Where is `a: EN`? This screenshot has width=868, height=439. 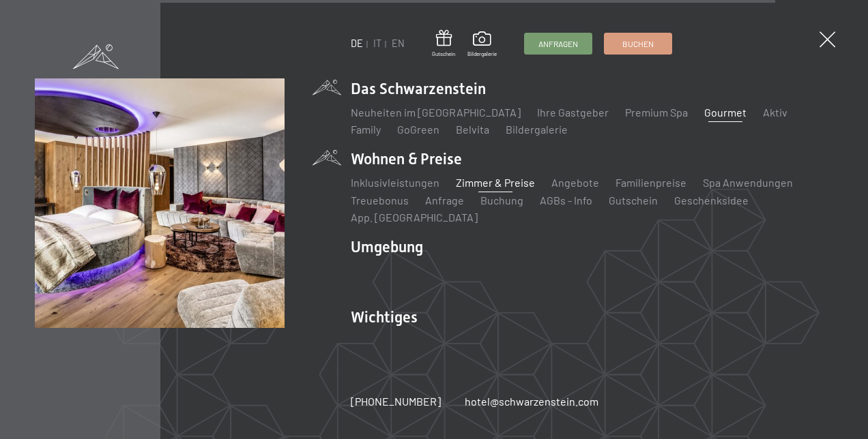
a: EN is located at coordinates (398, 43).